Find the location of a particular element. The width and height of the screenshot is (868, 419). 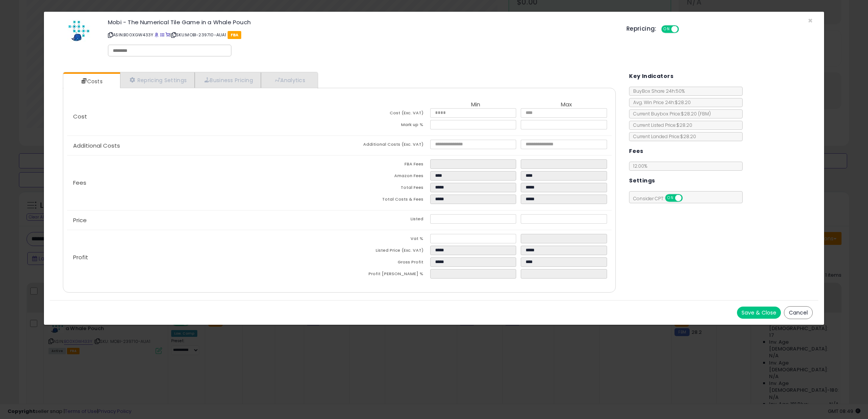

button: Save & Close is located at coordinates (759, 312).